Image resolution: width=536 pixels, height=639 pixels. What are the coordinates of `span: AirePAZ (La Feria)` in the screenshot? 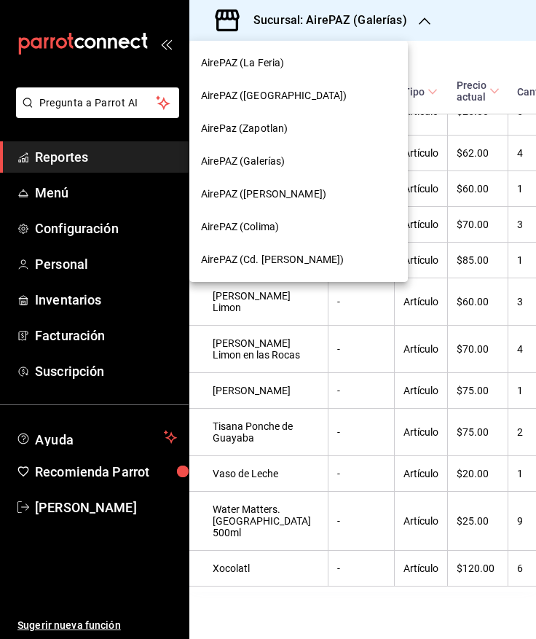 It's located at (243, 63).